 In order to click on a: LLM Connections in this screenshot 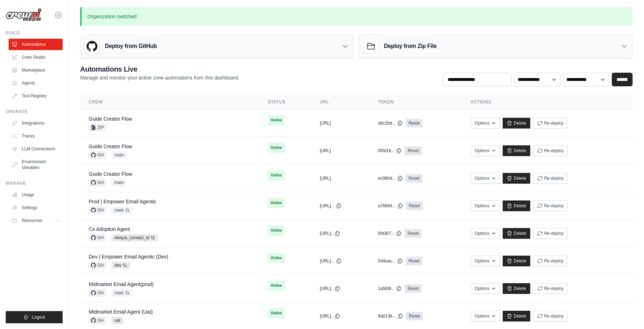, I will do `click(36, 149)`.